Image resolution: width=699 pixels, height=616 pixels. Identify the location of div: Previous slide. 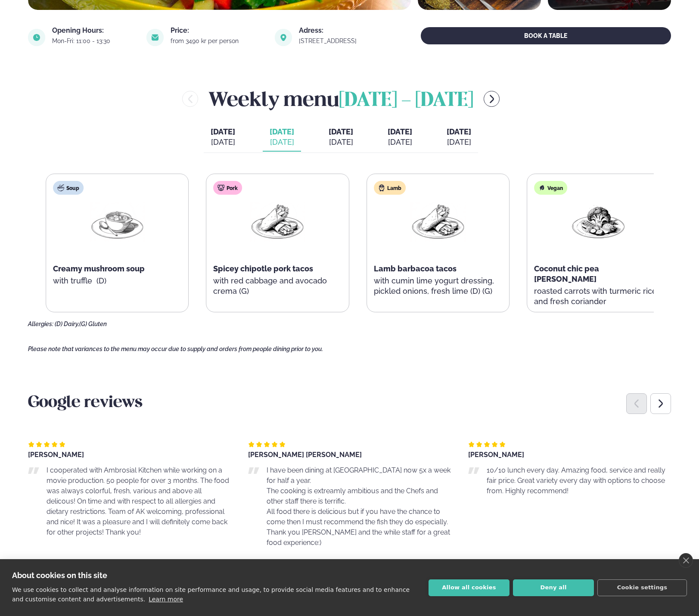
(636, 404).